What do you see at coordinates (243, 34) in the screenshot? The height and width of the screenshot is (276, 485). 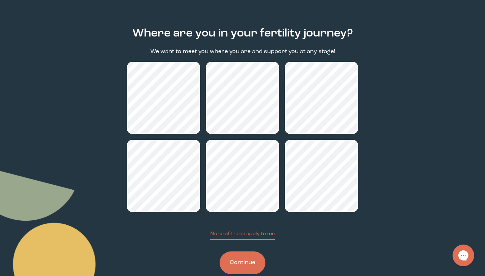 I see `h2: Where are you in your fertility journey?` at bounding box center [243, 34].